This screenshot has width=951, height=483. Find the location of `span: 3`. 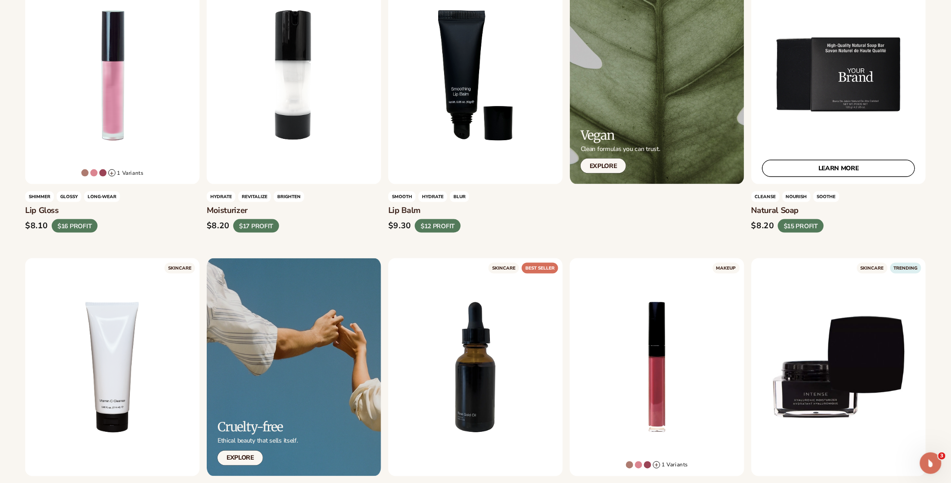

span: 3 is located at coordinates (942, 456).